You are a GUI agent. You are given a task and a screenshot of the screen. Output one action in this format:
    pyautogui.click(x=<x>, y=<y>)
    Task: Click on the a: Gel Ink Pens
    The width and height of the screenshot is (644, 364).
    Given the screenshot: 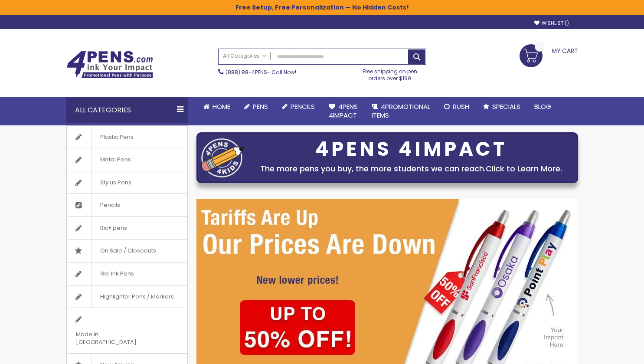 What is the action you would take?
    pyautogui.click(x=127, y=274)
    